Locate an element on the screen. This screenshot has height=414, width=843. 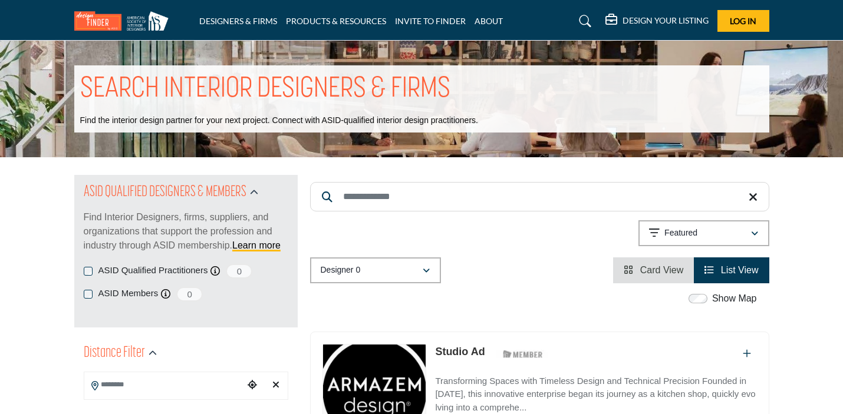
a: View Card is located at coordinates (653, 270).